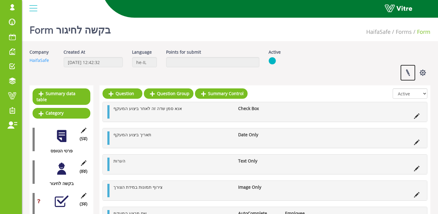 This screenshot has height=214, width=438. What do you see at coordinates (83, 204) in the screenshot?
I see `span: (3 )` at bounding box center [83, 204].